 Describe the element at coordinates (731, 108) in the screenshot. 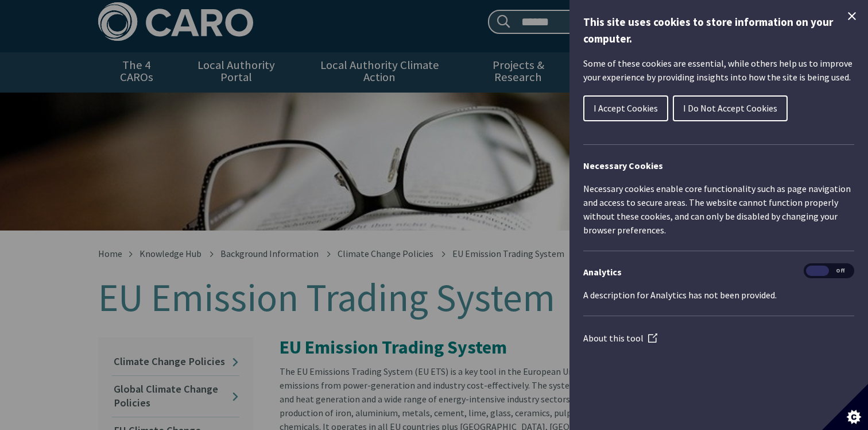

I see `button: I Do Not Accept Cookies` at that location.